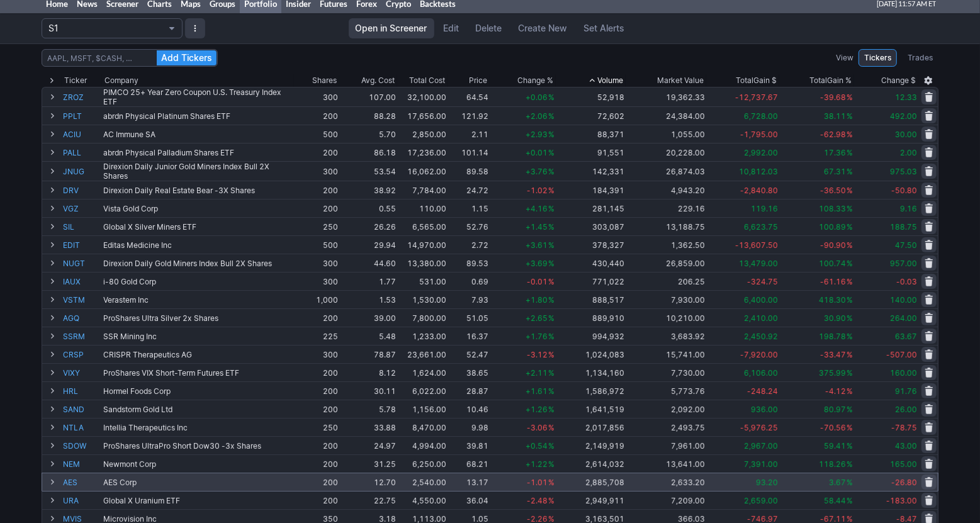 This screenshot has height=523, width=980. I want to click on td: 78.87, so click(369, 354).